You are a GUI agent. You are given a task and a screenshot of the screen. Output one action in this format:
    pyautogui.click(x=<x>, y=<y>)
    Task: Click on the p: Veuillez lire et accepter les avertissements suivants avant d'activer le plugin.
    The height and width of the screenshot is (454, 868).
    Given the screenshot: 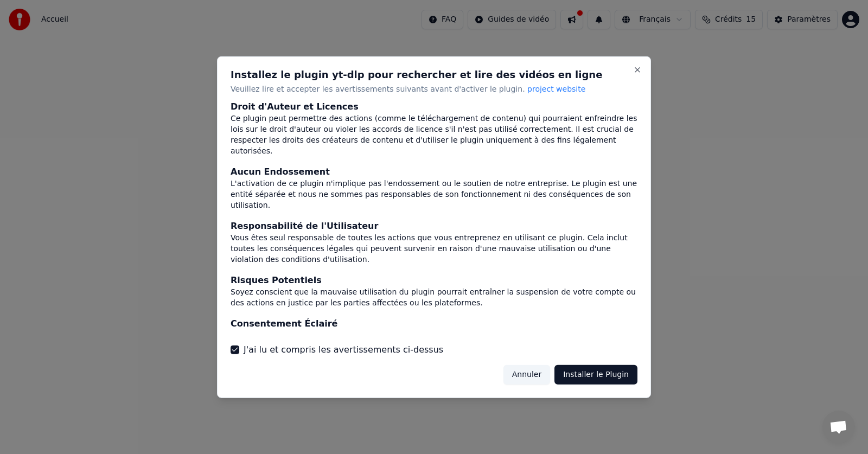 What is the action you would take?
    pyautogui.click(x=434, y=89)
    